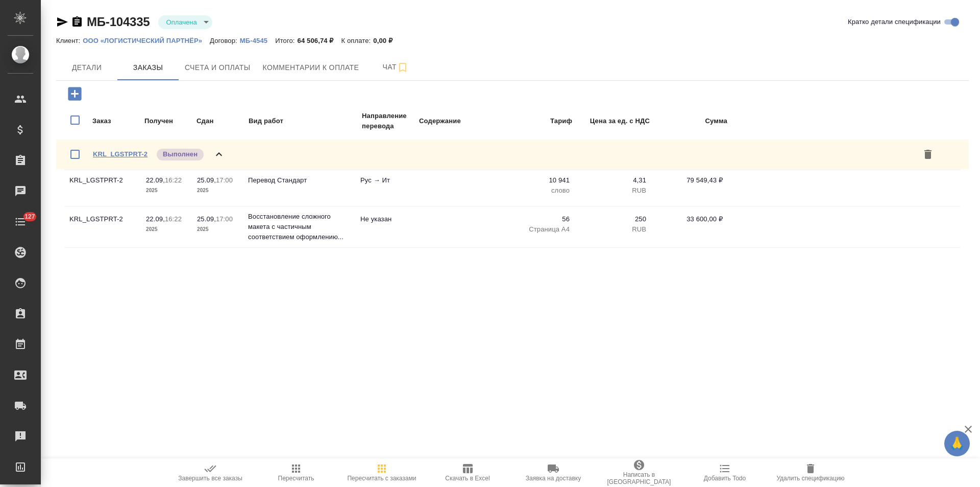  I want to click on p: 10 941, so click(537, 181).